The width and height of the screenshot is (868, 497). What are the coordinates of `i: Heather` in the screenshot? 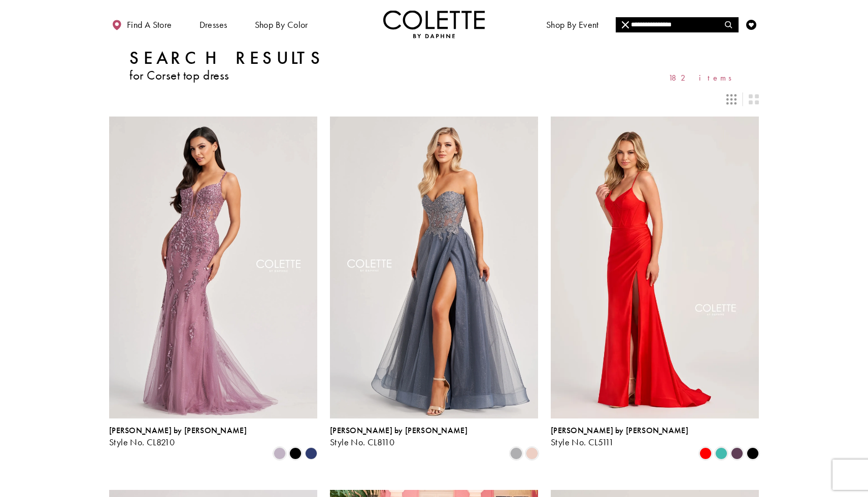 It's located at (280, 453).